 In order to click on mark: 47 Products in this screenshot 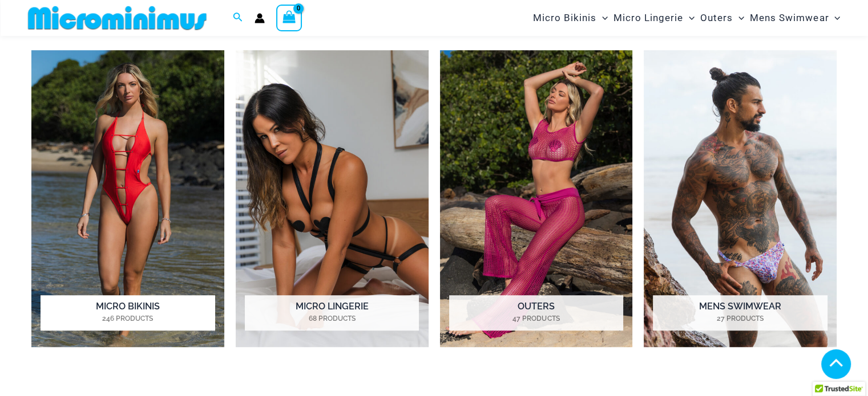, I will do `click(536, 319)`.